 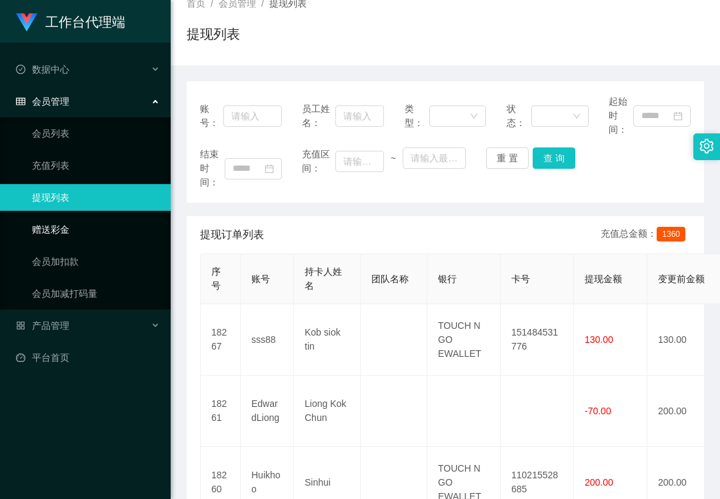 What do you see at coordinates (645, 235) in the screenshot?
I see `div: 充值总金额：` at bounding box center [645, 235].